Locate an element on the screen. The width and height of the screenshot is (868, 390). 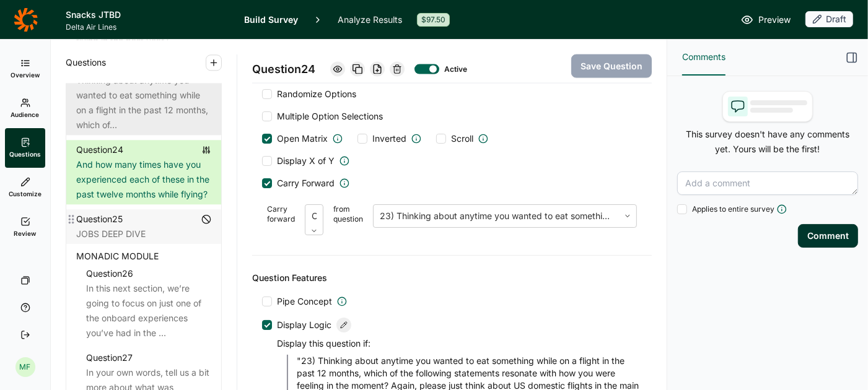
a: Review is located at coordinates (25, 227).